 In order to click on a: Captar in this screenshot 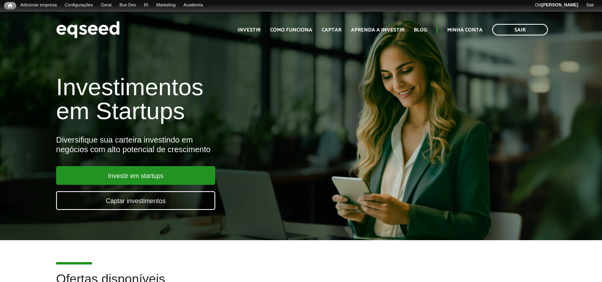, I will do `click(332, 30)`.